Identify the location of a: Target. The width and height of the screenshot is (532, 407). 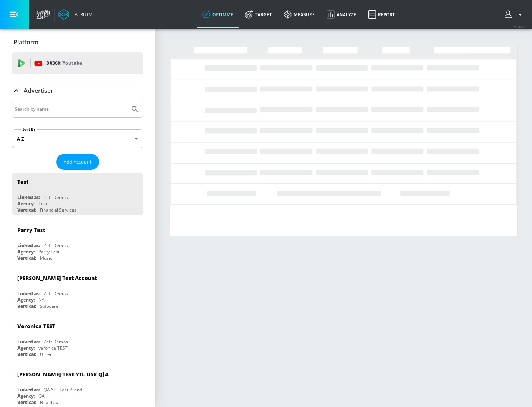
(258, 14).